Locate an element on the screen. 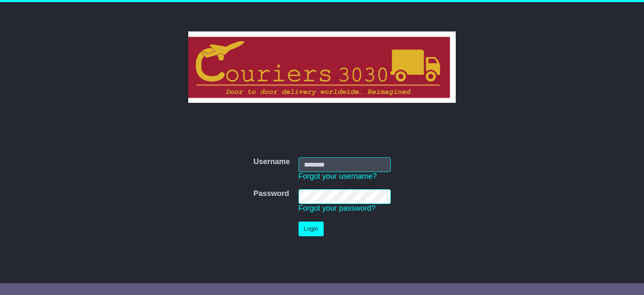 The width and height of the screenshot is (644, 295). img: Couriers 3030 is located at coordinates (322, 67).